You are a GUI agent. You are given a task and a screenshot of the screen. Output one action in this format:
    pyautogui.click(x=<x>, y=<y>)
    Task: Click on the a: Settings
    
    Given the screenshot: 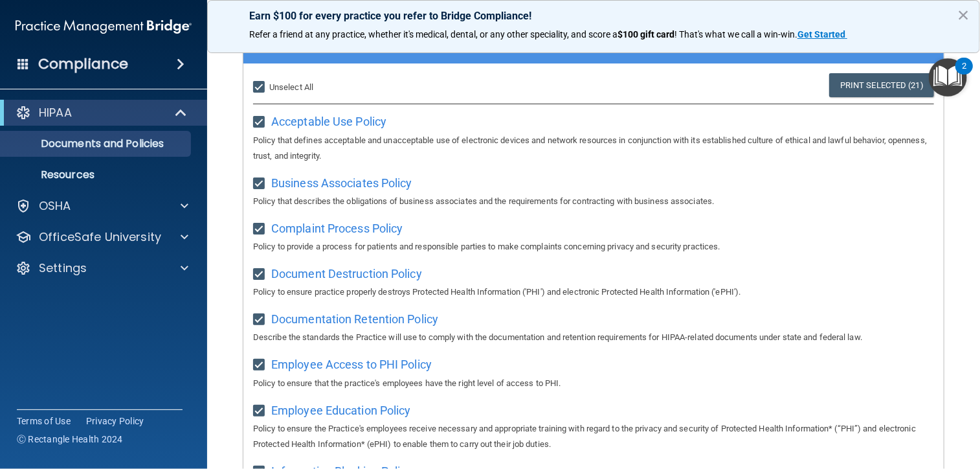 What is the action you would take?
    pyautogui.click(x=102, y=268)
    